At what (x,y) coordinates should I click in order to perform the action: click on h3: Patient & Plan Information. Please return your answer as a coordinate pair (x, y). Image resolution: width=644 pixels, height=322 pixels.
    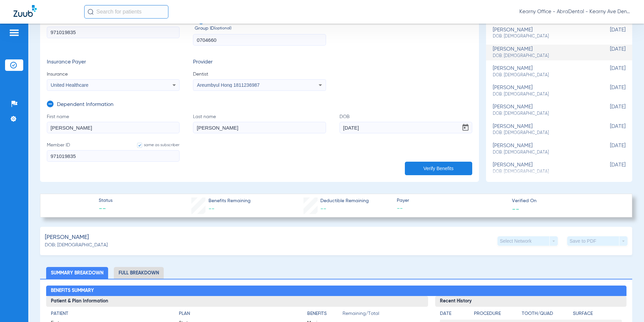
    Looking at the image, I should click on (237, 301).